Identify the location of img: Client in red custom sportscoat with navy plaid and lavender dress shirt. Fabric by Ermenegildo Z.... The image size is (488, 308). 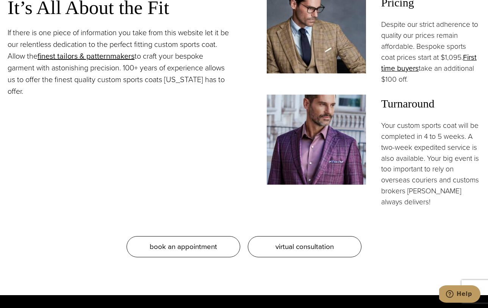
(316, 140).